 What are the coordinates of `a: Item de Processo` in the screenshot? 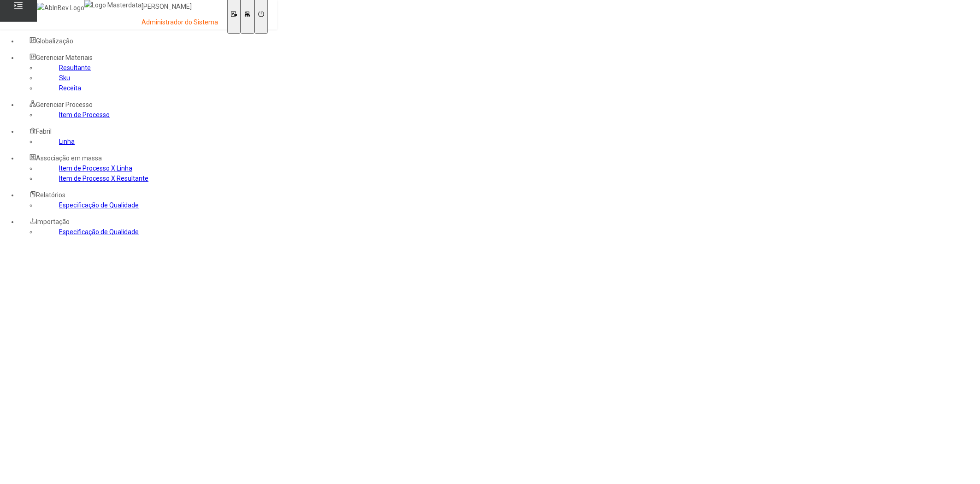 It's located at (85, 115).